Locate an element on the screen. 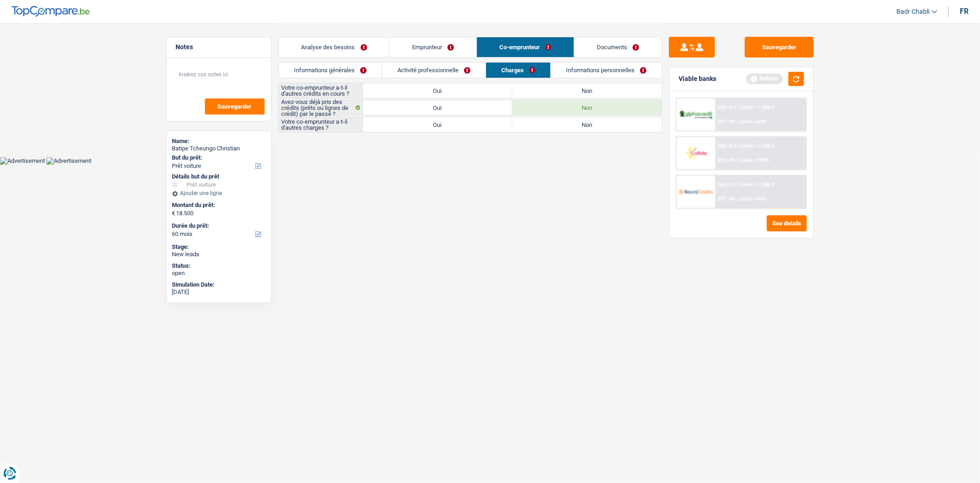 The width and height of the screenshot is (980, 483). a: Co-emprunteur is located at coordinates (525, 47).